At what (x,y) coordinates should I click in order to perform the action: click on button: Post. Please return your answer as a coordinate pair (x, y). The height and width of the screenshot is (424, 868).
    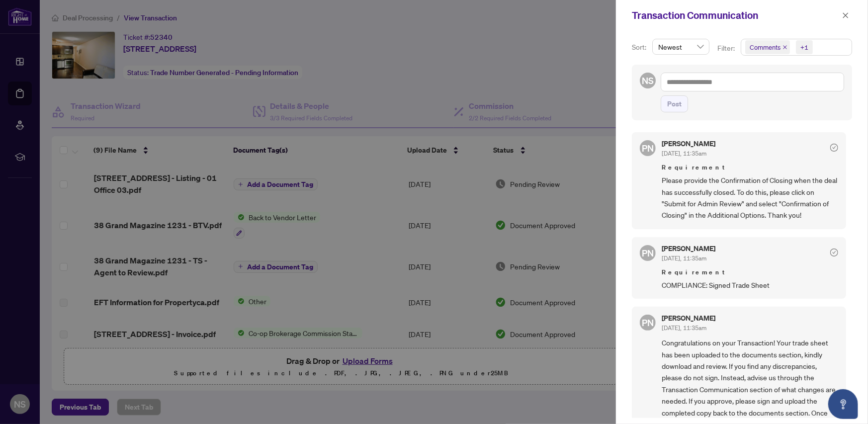
    Looking at the image, I should click on (674, 104).